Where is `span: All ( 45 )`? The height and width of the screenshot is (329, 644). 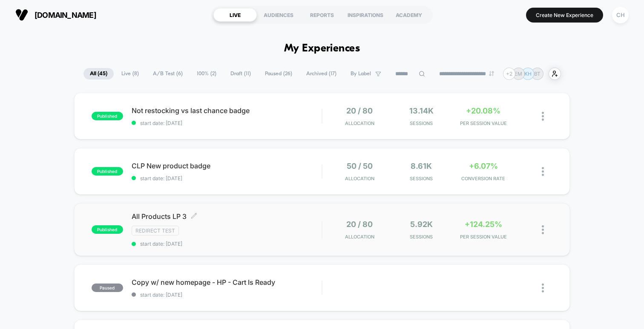 span: All ( 45 ) is located at coordinates (99, 74).